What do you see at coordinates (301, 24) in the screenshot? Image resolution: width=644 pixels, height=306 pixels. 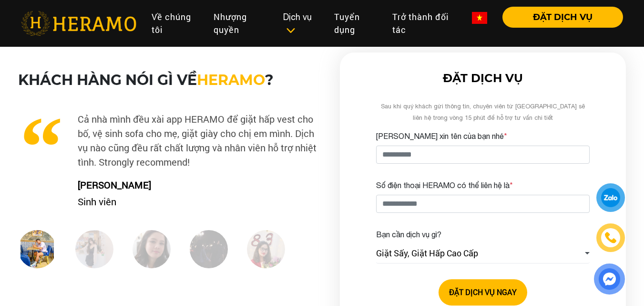 I see `div: Dịch vụ` at bounding box center [301, 24].